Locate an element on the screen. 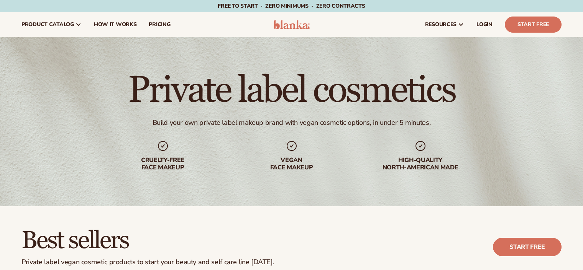 This screenshot has width=583, height=270. div: Cruelty-free face makeup is located at coordinates (163, 164).